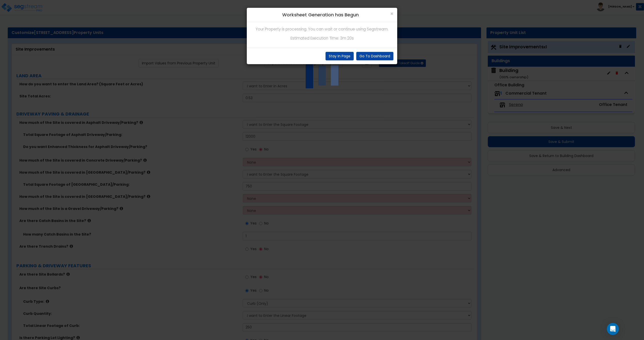 Image resolution: width=644 pixels, height=340 pixels. Describe the element at coordinates (322, 29) in the screenshot. I see `p: Your Property is processing. You can wait or continue using Segstream.` at that location.